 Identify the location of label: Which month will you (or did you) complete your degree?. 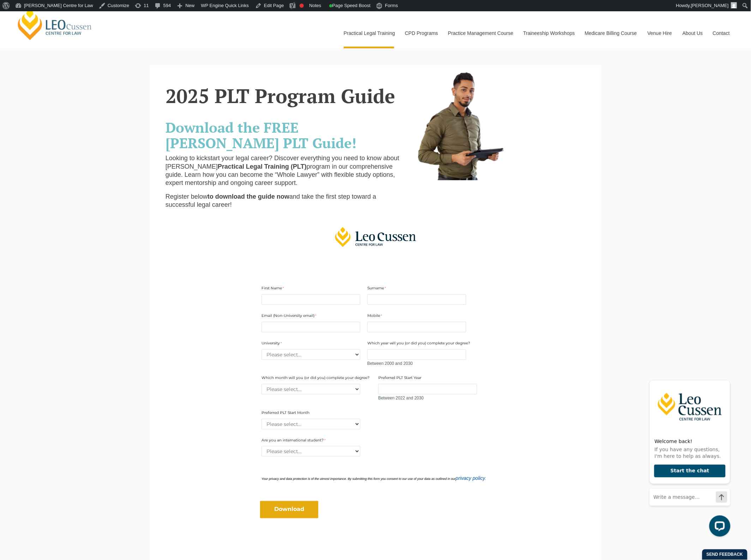
(316, 379).